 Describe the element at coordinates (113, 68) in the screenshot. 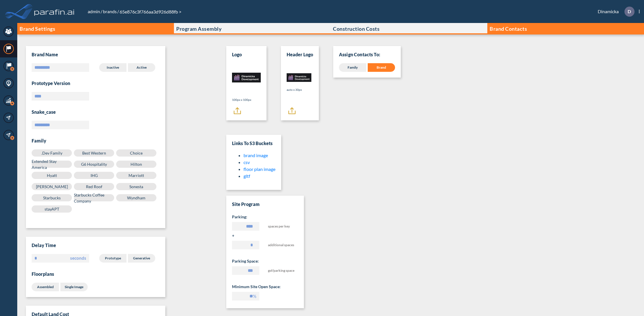

I see `label: Inactive` at that location.